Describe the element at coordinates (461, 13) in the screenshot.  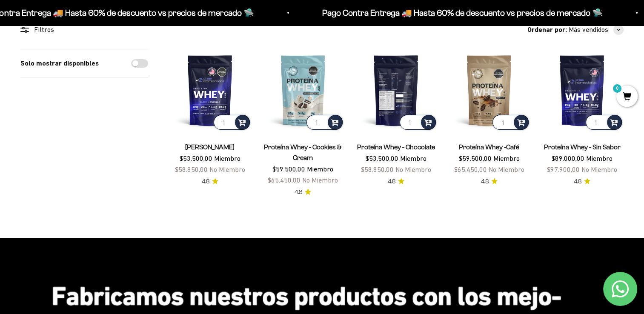
I see `p: Pago Contra Entrega 🚚 Hasta 60% de descuento vs precios de mercado 🛸` at that location.